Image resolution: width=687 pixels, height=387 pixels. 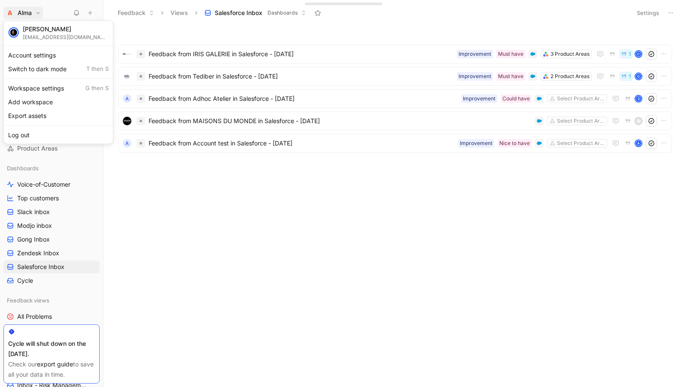 I want to click on div: Switch to dark mode, so click(x=58, y=69).